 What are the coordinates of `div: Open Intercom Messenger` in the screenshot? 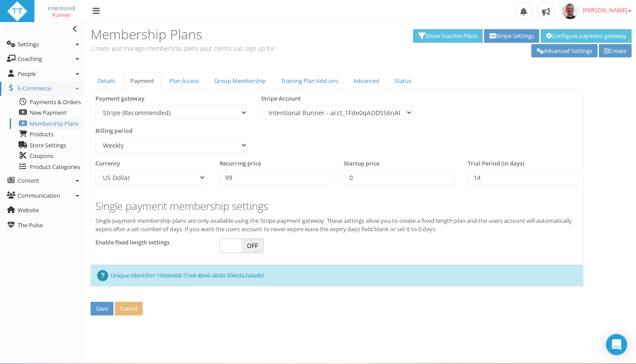 It's located at (617, 344).